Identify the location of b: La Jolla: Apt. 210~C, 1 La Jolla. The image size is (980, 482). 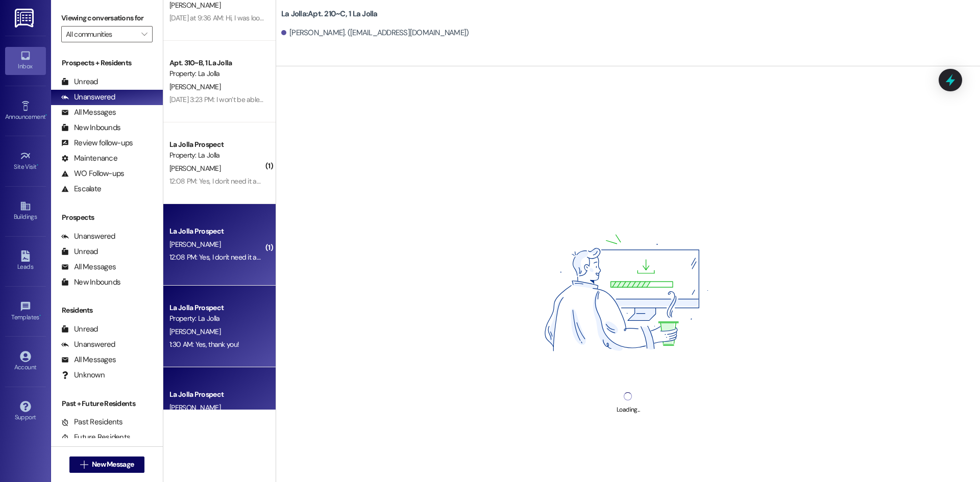
(329, 14).